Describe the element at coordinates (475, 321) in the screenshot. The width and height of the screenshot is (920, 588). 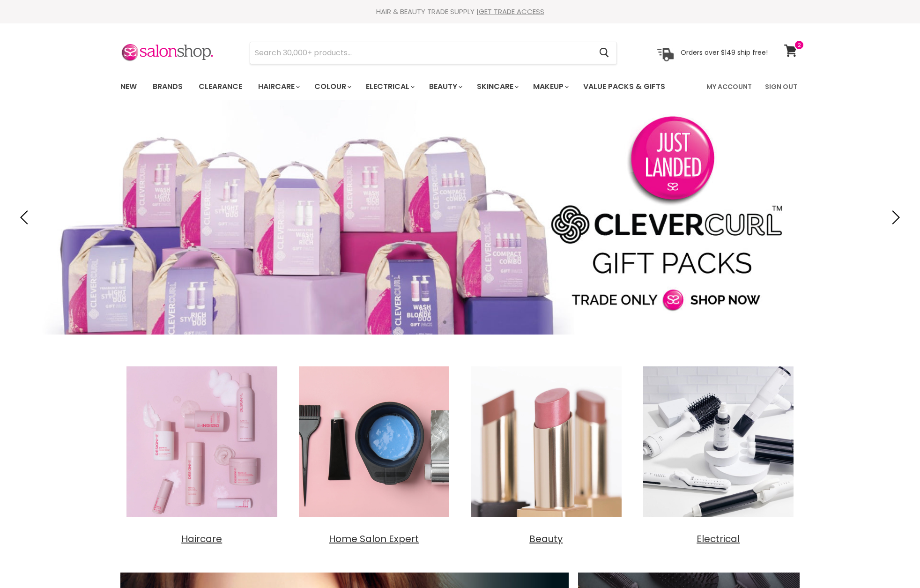
I see `li: Page dot 4` at that location.